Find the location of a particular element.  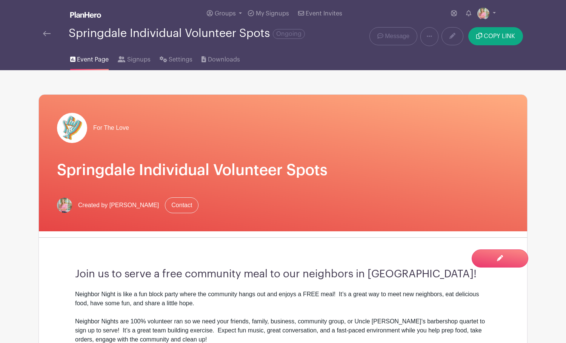

span: Groups is located at coordinates (225, 14).